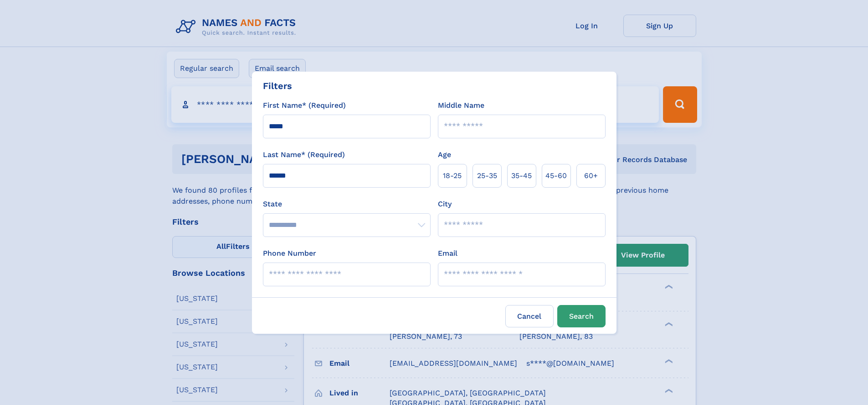 Image resolution: width=868 pixels, height=405 pixels. What do you see at coordinates (445, 155) in the screenshot?
I see `label: Age` at bounding box center [445, 155].